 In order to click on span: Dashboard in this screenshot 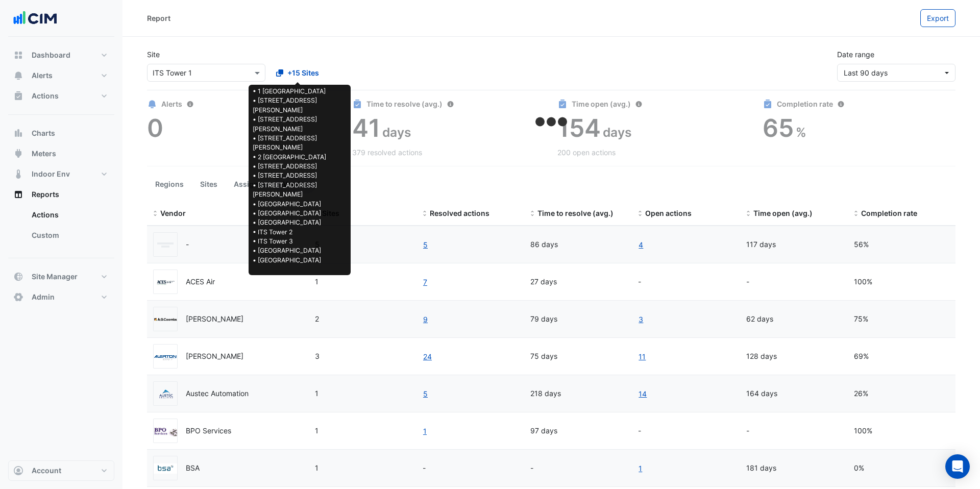, I will do `click(51, 55)`.